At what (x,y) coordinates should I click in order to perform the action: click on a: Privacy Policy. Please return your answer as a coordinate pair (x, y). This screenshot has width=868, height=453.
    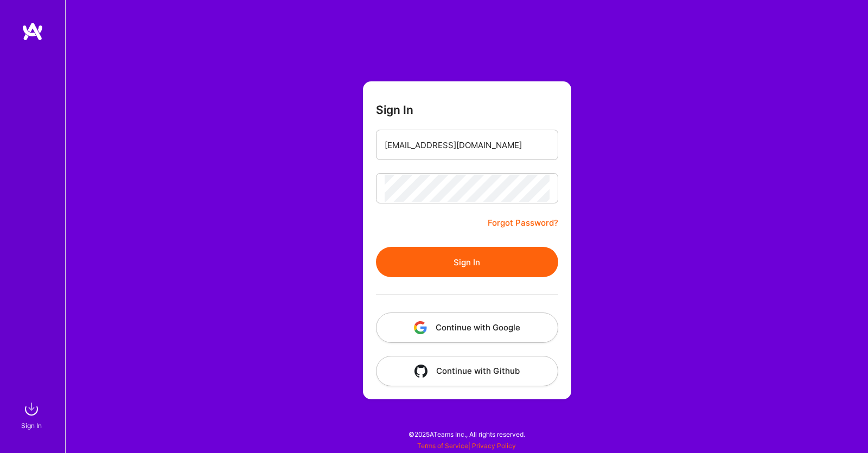
    Looking at the image, I should click on (493, 445).